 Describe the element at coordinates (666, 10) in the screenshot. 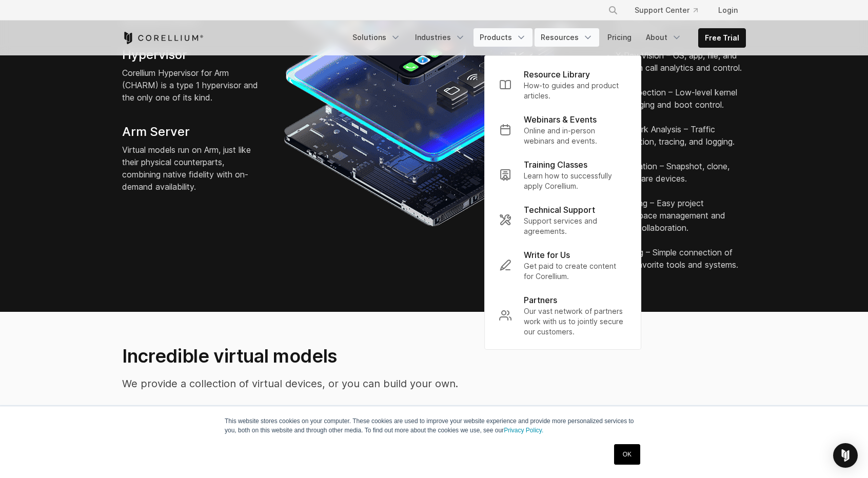

I see `a: Support Center` at that location.